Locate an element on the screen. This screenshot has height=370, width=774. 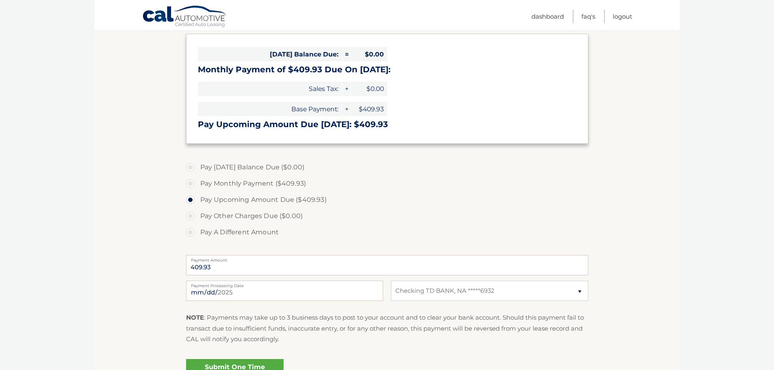
a: FAQ's is located at coordinates (589, 16).